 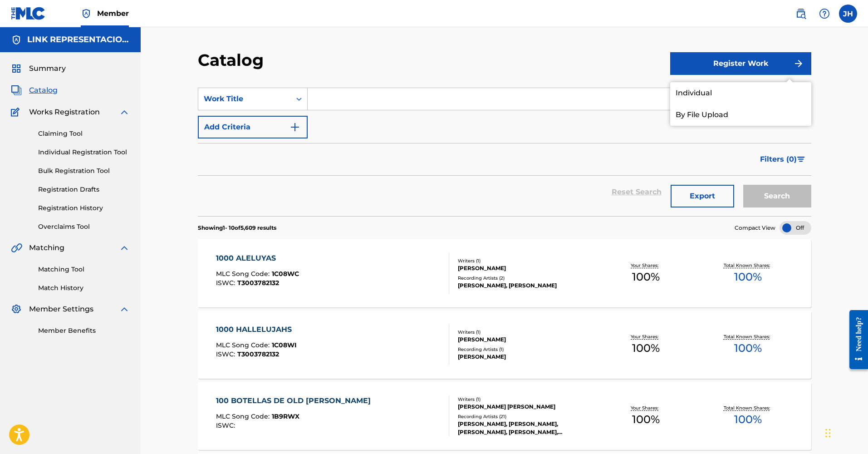 I want to click on a: Registration Drafts, so click(x=84, y=189).